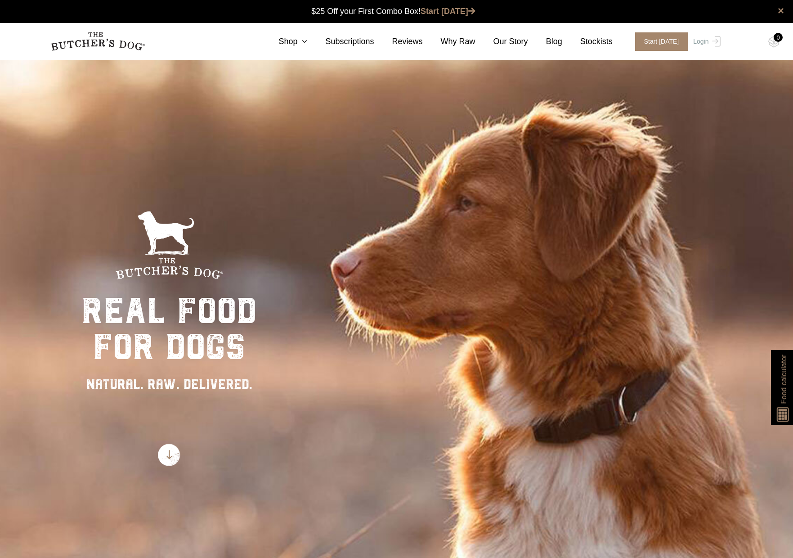  I want to click on a: Shop, so click(284, 41).